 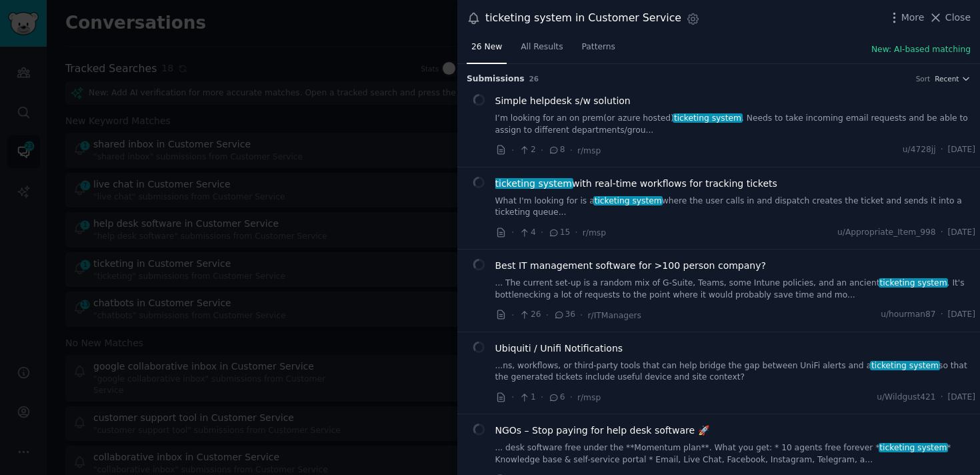 I want to click on span: 26 New, so click(x=487, y=48).